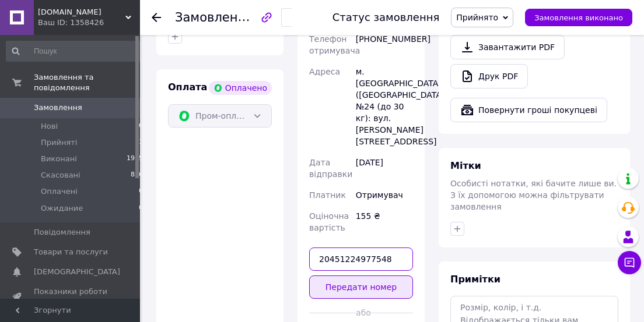 The image size is (644, 322). I want to click on span: Телефон отримувача, so click(334, 45).